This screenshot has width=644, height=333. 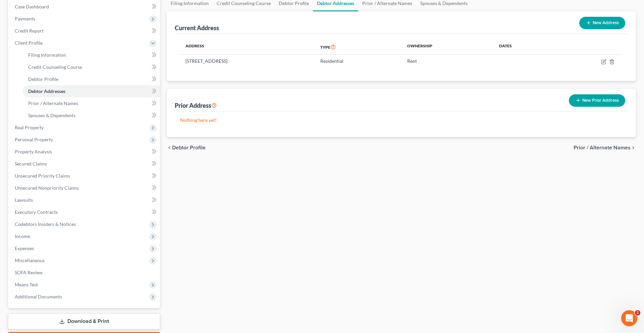 I want to click on span: Real Property, so click(x=29, y=127).